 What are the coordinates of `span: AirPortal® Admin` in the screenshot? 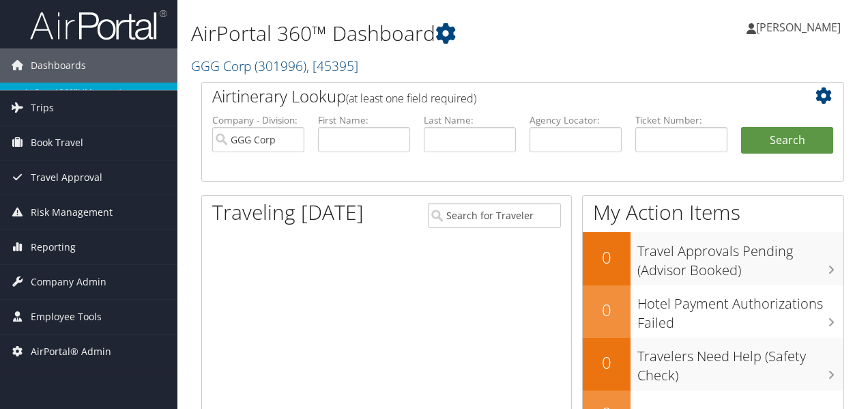 It's located at (71, 352).